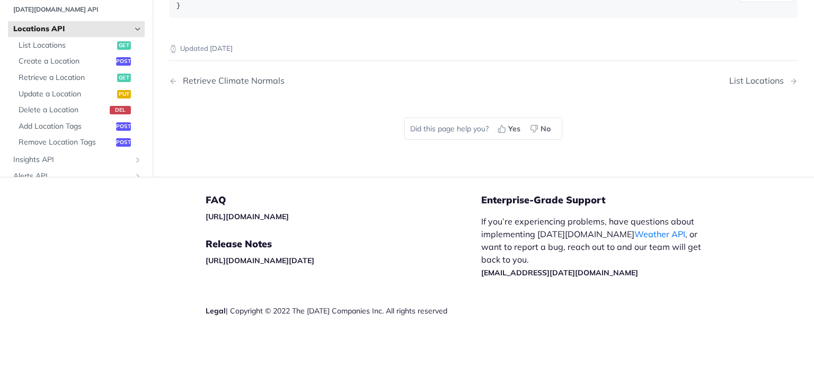  Describe the element at coordinates (66, 127) in the screenshot. I see `span: Add Location Tags` at that location.